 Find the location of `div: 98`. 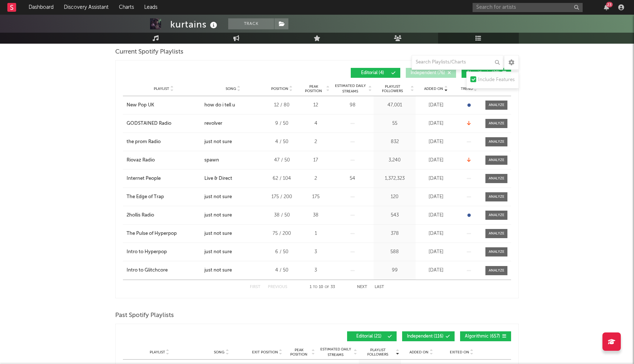

div: 98 is located at coordinates (352, 105).